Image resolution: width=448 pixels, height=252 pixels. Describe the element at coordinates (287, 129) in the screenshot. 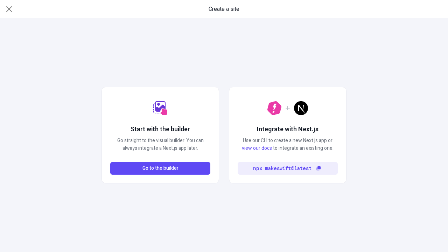

I see `h2: Integrate with Next.js` at that location.